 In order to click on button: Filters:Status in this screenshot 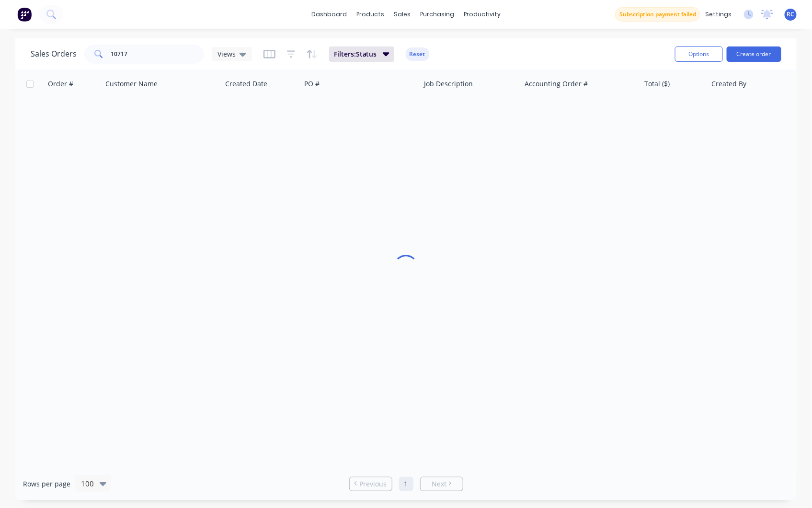, I will do `click(362, 54)`.